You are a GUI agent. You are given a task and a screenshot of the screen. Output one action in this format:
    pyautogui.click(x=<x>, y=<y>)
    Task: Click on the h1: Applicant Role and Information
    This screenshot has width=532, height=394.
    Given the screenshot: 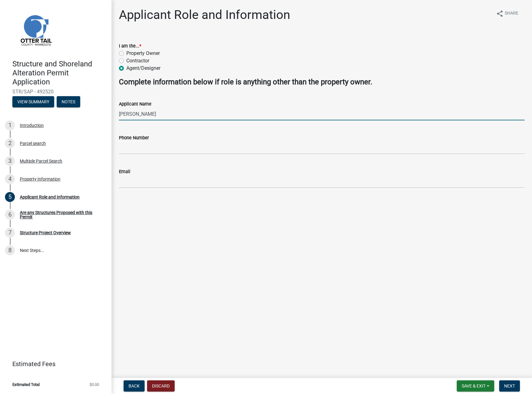 What is the action you would take?
    pyautogui.click(x=204, y=15)
    